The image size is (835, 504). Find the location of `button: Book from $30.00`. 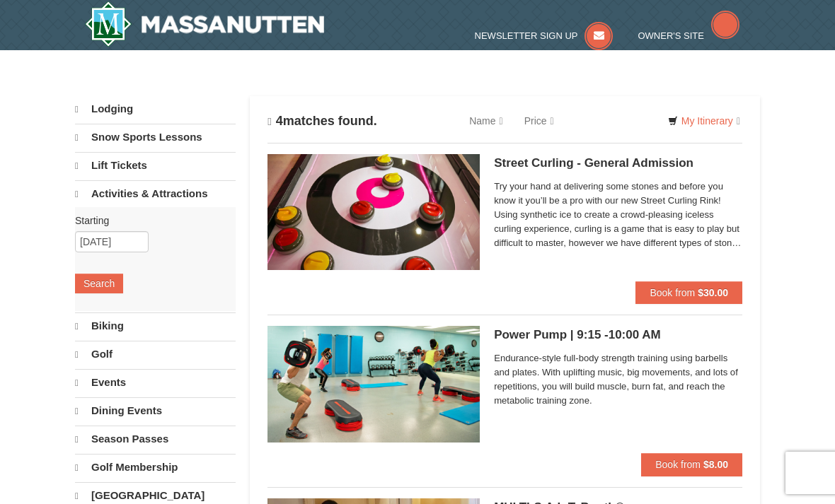

button: Book from $30.00 is located at coordinates (688, 292).